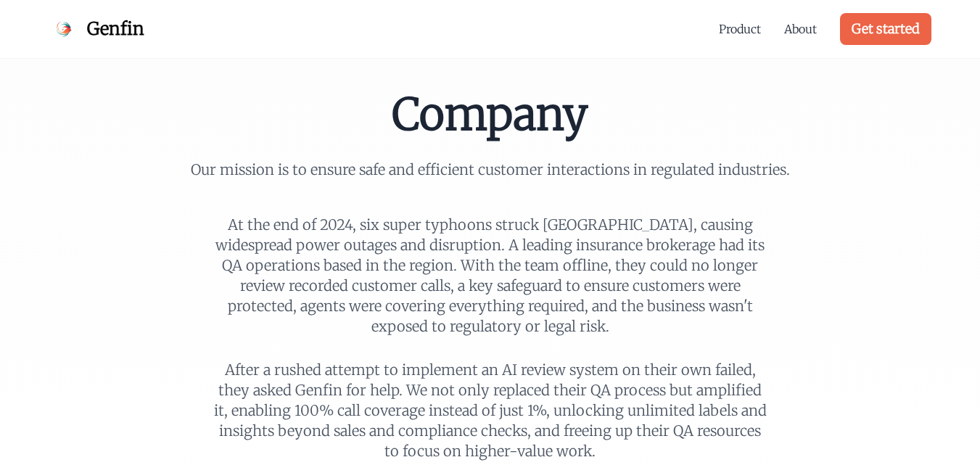  What do you see at coordinates (490, 114) in the screenshot?
I see `h1: Company` at bounding box center [490, 114].